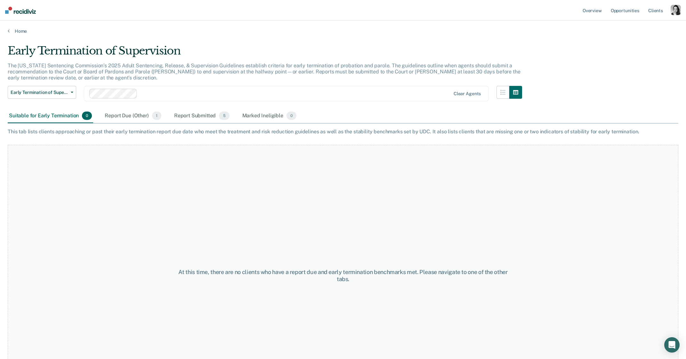 Image resolution: width=686 pixels, height=359 pixels. What do you see at coordinates (343, 131) in the screenshot?
I see `div: This tab lists clients approaching or past their early termination report due date who meet the t...` at bounding box center [343, 131].